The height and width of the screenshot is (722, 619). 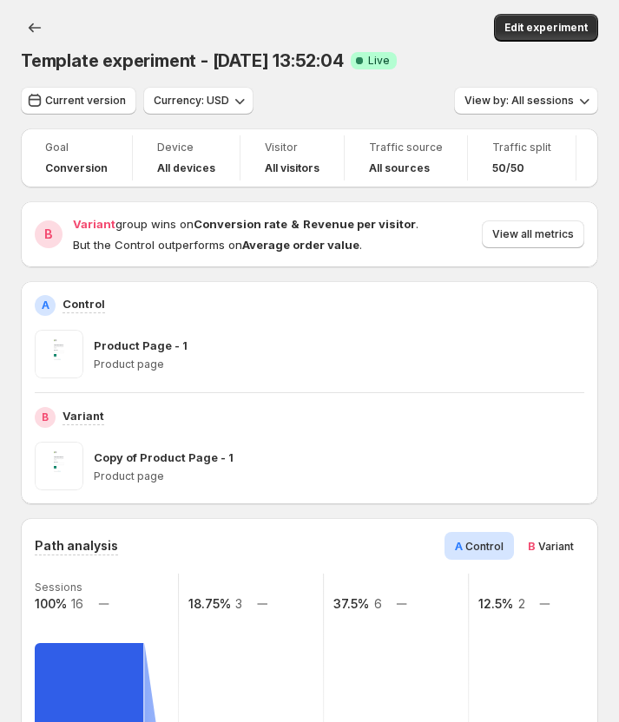 I want to click on strong: Average order value, so click(x=300, y=245).